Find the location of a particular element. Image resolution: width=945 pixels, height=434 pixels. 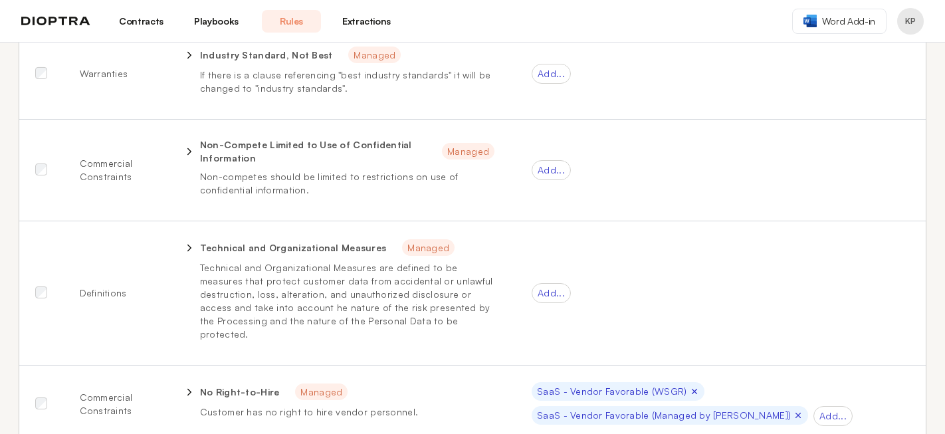

a: Word Add-in is located at coordinates (839, 21).